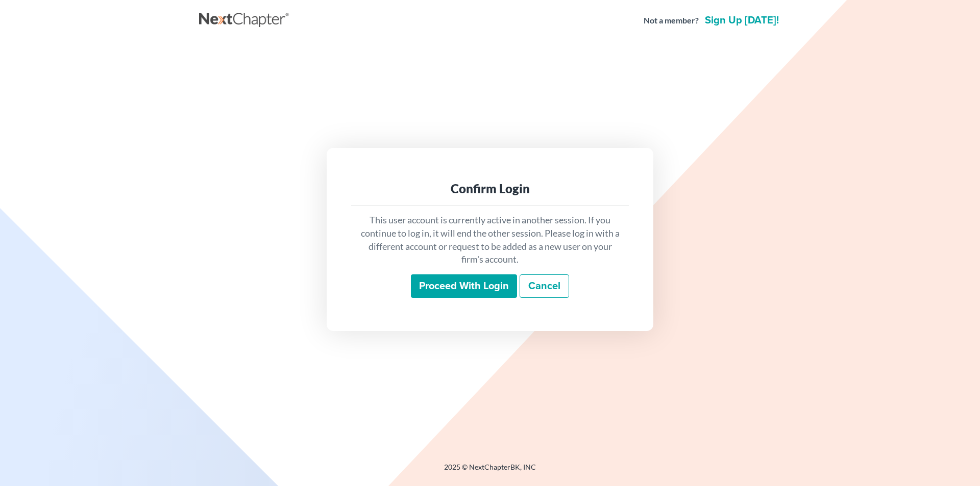 Image resolution: width=980 pixels, height=486 pixels. Describe the element at coordinates (671, 20) in the screenshot. I see `strong: Not a member?` at that location.